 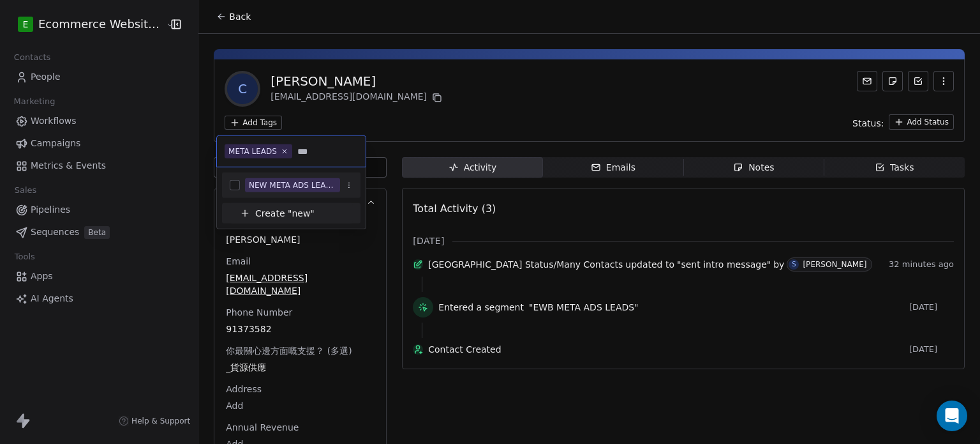 I want to click on span: new, so click(x=301, y=213).